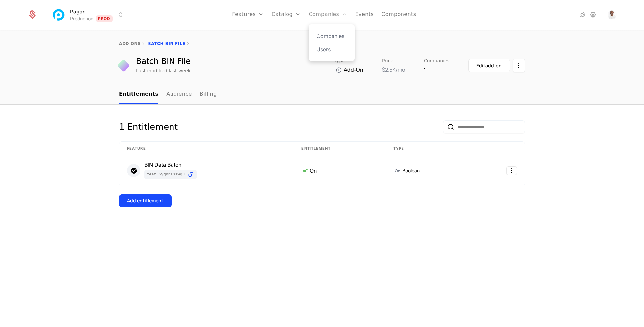 The image size is (644, 327). What do you see at coordinates (59, 15) in the screenshot?
I see `img: Pagos` at bounding box center [59, 15].